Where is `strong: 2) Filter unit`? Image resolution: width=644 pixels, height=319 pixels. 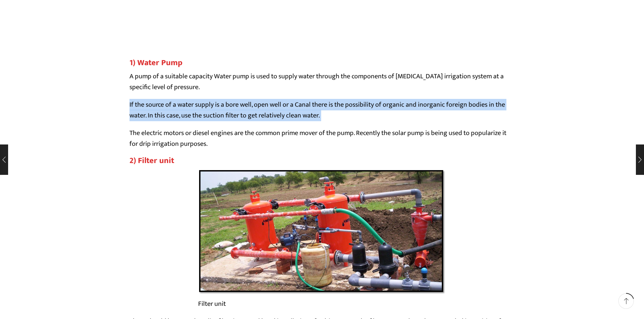
strong: 2) Filter unit is located at coordinates (152, 161).